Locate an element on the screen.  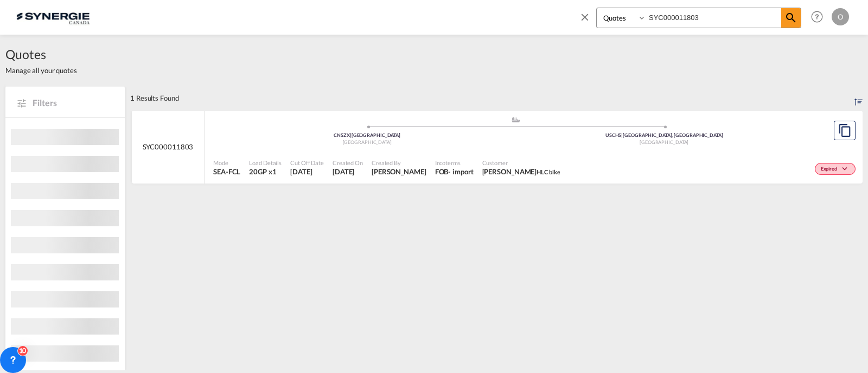
span: Customer is located at coordinates (521, 163).